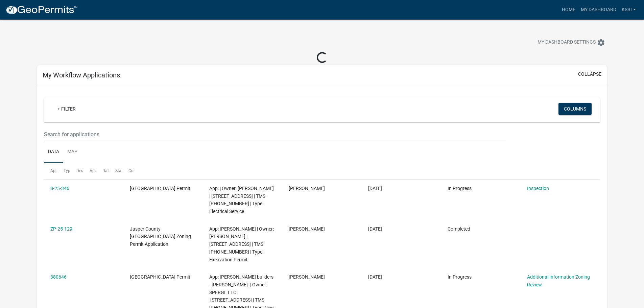 Image resolution: width=644 pixels, height=308 pixels. What do you see at coordinates (375, 229) in the screenshot?
I see `span: 03/04/2025` at bounding box center [375, 229].